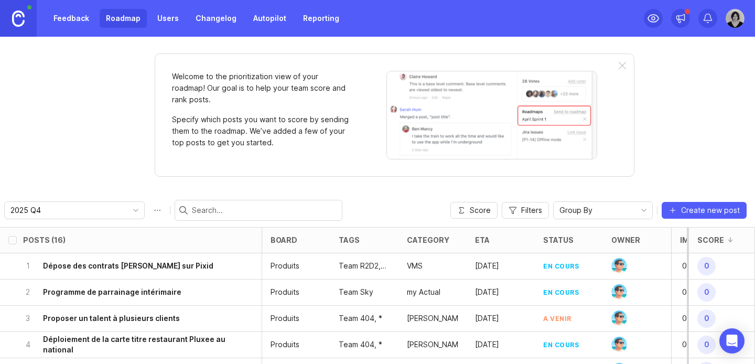 Image resolution: width=755 pixels, height=364 pixels. Describe the element at coordinates (261, 88) in the screenshot. I see `p: Welcome to the prioritization view of your roadmap! Our goal is to help your team score and rank ...` at that location.